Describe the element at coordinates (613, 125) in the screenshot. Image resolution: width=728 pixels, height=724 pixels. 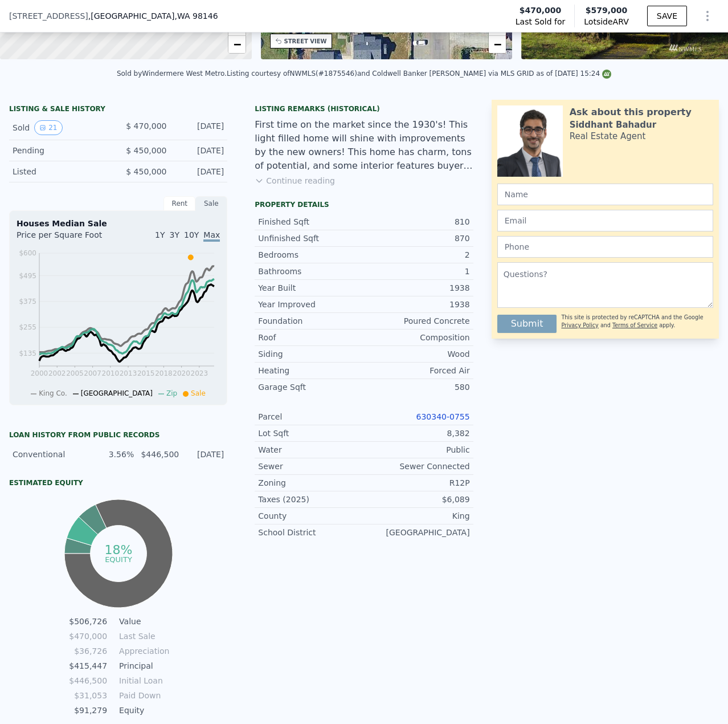
I see `div: Siddhant Bahadur` at that location.